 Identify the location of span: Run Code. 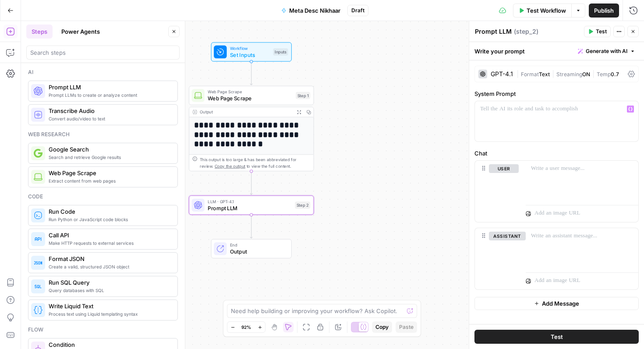
(110, 212).